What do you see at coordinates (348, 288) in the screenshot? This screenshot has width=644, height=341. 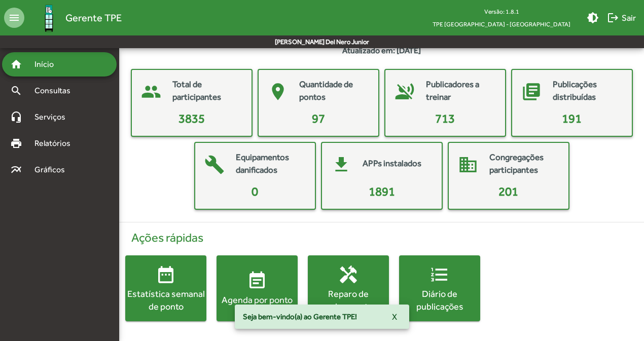 I see `button: Reparo de equipamentos` at bounding box center [348, 288].